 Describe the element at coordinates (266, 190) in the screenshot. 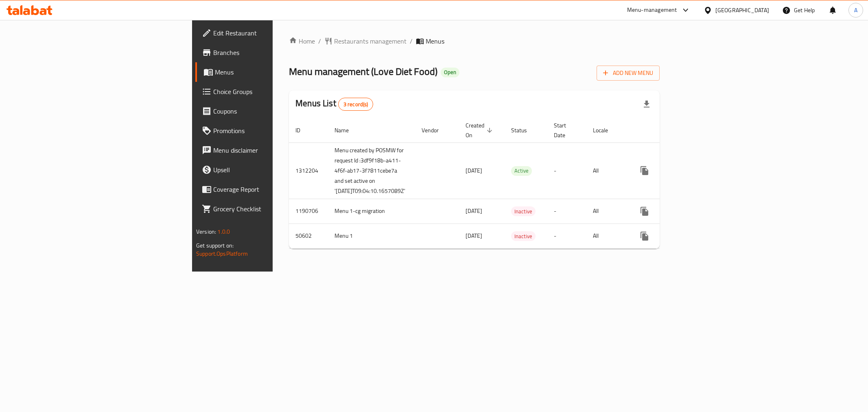

I see `a: Coverage Report` at that location.